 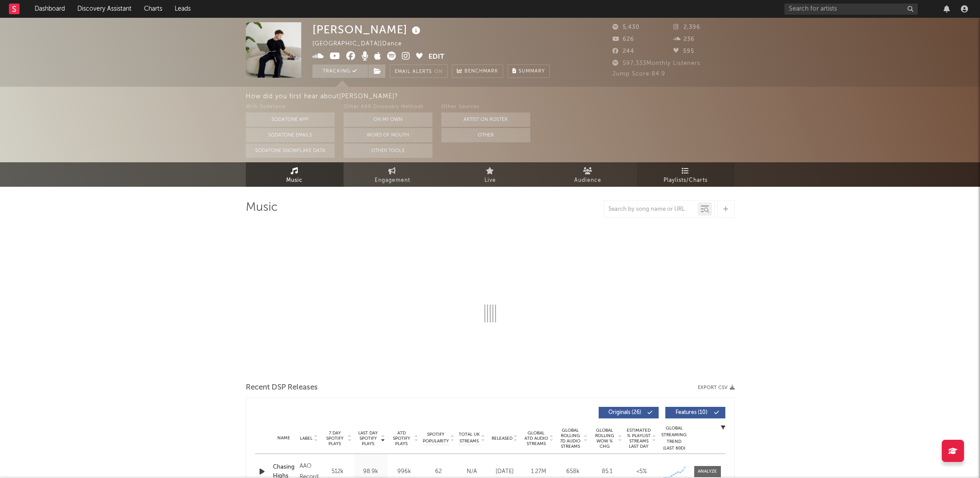 I want to click on button: Summary, so click(x=528, y=71).